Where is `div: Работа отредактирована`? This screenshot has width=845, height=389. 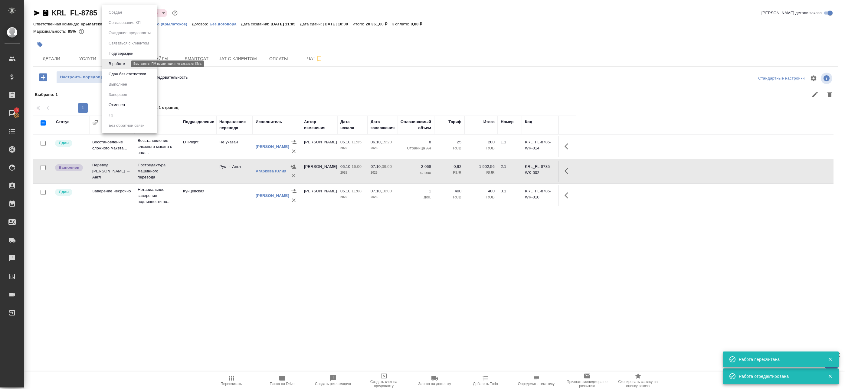 div: Работа отредактирована is located at coordinates (779, 377).